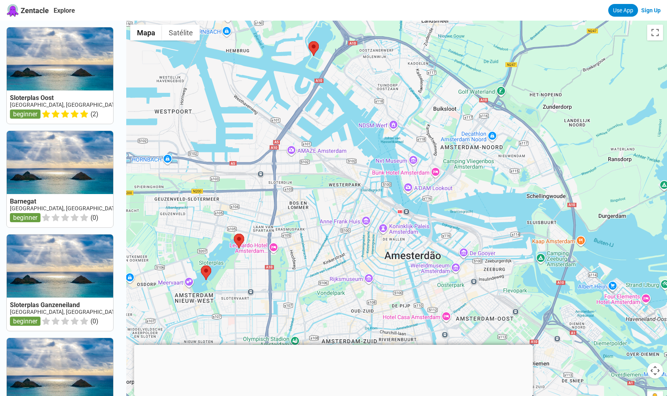 The height and width of the screenshot is (396, 667). Describe the element at coordinates (146, 33) in the screenshot. I see `button: Mostrar mapa da rua` at that location.